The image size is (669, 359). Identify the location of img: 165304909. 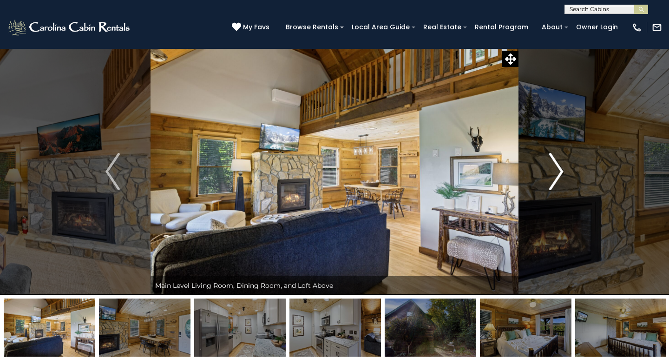
(430, 327).